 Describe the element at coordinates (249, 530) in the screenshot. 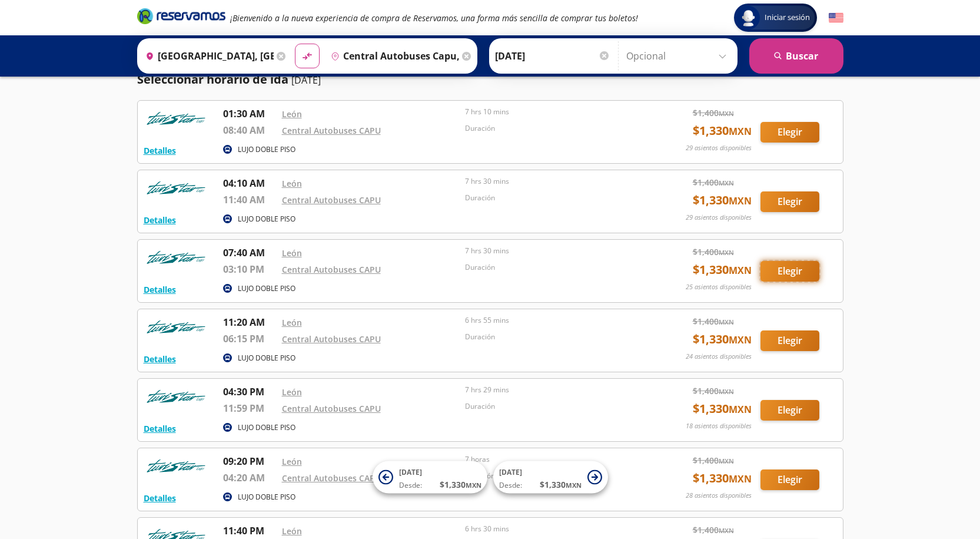

I see `p: 11:40 PM` at that location.